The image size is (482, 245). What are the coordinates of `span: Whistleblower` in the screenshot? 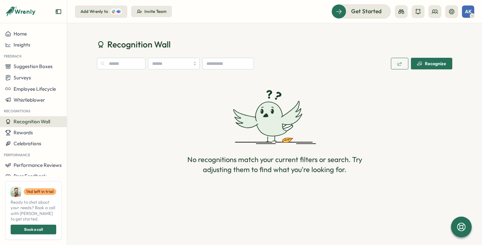 It's located at (29, 100).